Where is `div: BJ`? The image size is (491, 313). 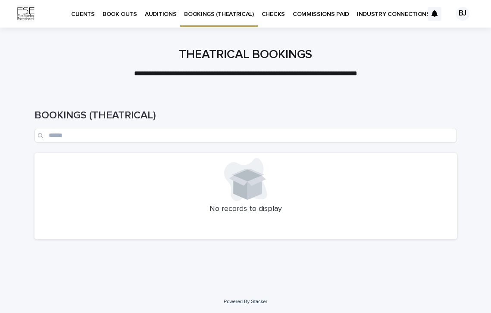 div: BJ is located at coordinates (463, 14).